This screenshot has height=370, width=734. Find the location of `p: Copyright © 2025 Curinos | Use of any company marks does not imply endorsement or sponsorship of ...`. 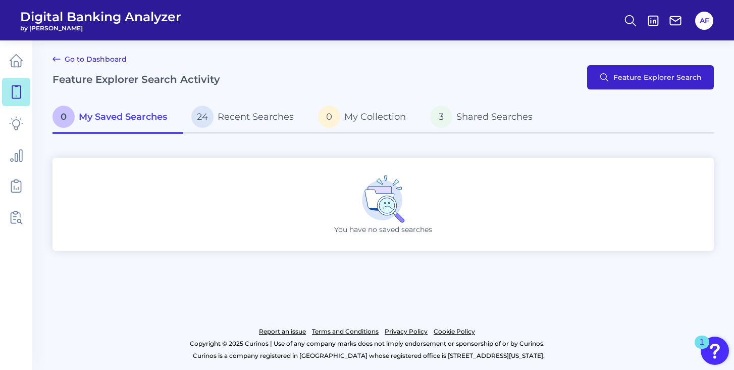

p: Copyright © 2025 Curinos | Use of any company marks does not imply endorsement or sponsorship of ... is located at coordinates (367, 343).